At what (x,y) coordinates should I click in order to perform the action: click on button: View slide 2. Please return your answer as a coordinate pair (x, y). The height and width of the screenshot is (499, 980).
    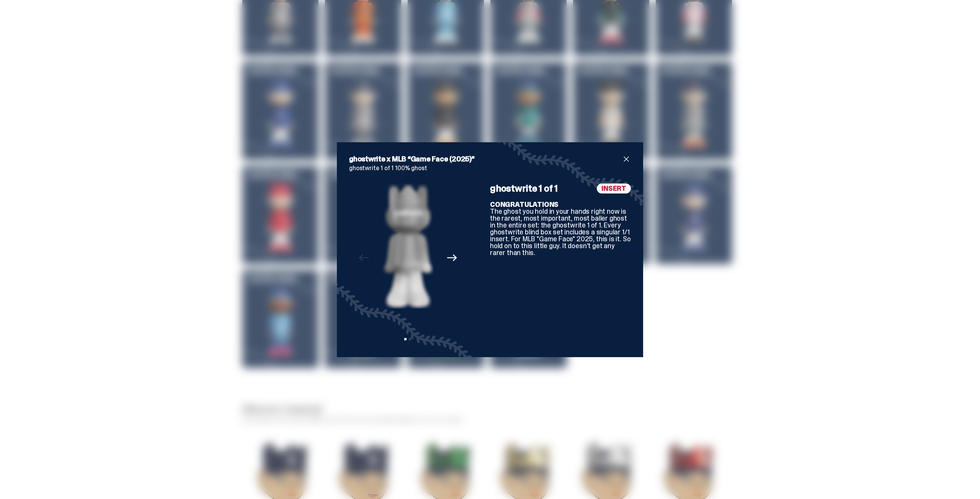
    Looking at the image, I should click on (410, 339).